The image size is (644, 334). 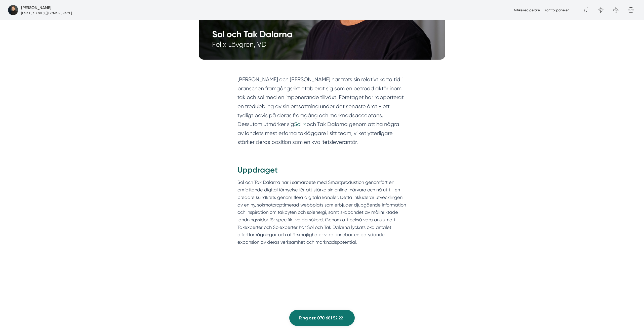 What do you see at coordinates (527, 10) in the screenshot?
I see `a: Artikelredigerare` at bounding box center [527, 10].